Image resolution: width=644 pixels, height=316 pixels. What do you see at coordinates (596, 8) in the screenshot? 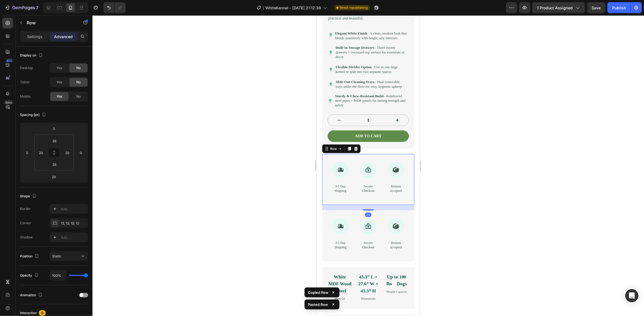
I see `span: Save` at bounding box center [596, 8].